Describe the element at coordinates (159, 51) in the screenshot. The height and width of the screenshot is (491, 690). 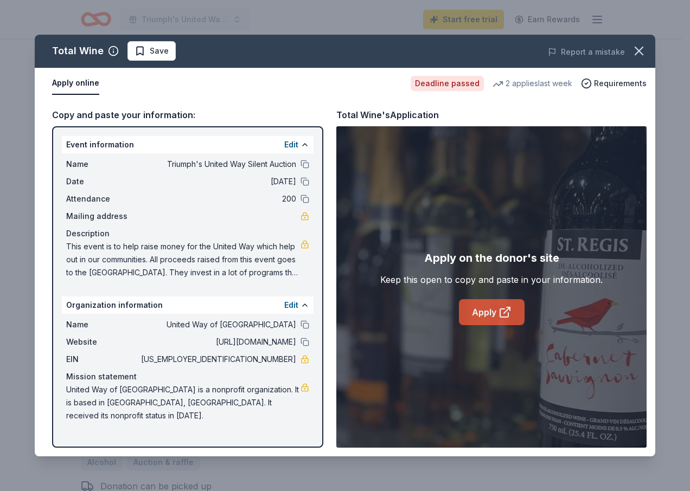
I see `span: Save` at that location.